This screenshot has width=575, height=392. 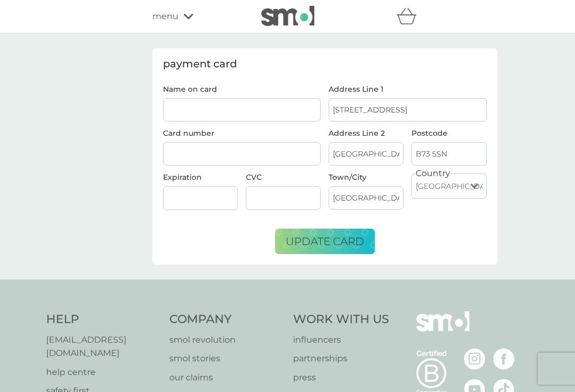 I want to click on h4: Work With Us, so click(x=341, y=319).